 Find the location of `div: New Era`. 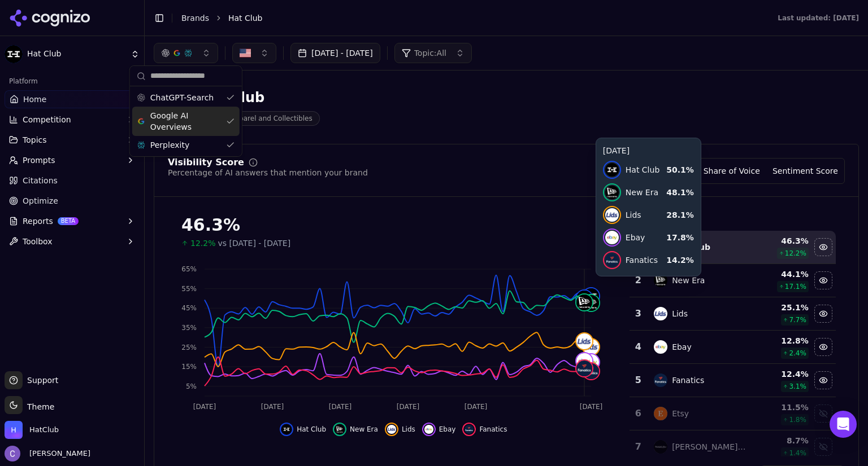

div: New Era is located at coordinates (689, 281).